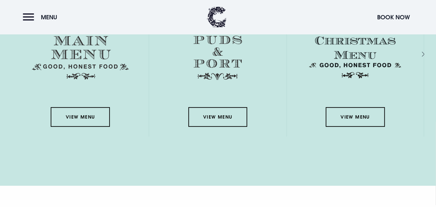 This screenshot has height=207, width=436. Describe the element at coordinates (49, 17) in the screenshot. I see `span: Menu` at that location.